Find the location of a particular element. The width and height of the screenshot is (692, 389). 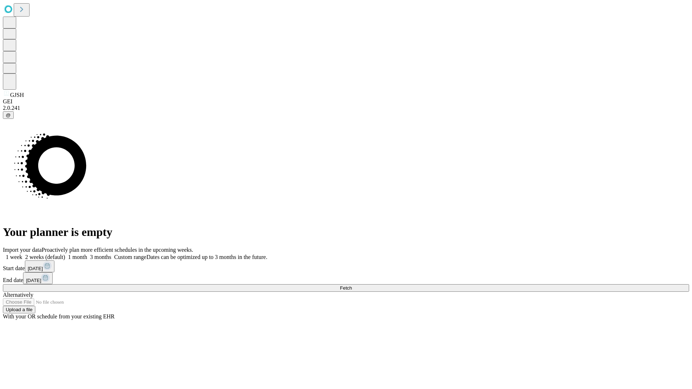

div: Start date is located at coordinates (346, 266).